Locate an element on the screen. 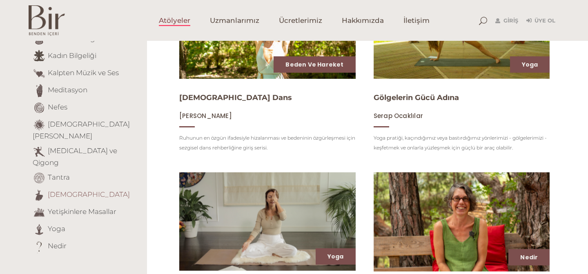 This screenshot has height=274, width=588. a: Gölgelerin Gücü Adına is located at coordinates (416, 98).